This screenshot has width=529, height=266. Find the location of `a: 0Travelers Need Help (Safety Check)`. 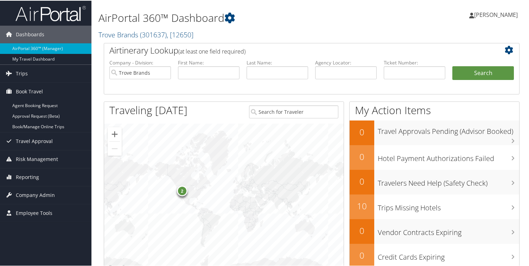

a: 0Travelers Need Help (Safety Check) is located at coordinates (435, 181).